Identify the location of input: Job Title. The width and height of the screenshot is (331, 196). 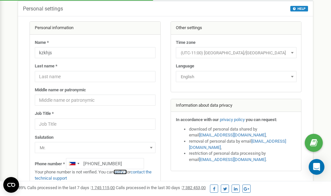
(95, 124).